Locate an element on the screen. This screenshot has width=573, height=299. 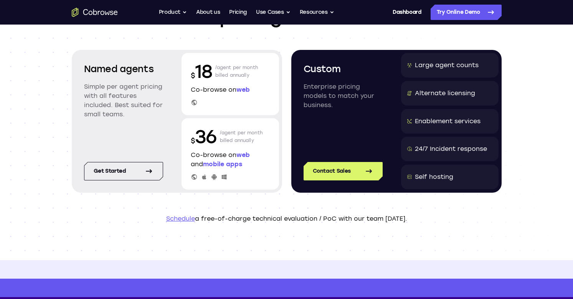
a: Pricing is located at coordinates (238, 12).